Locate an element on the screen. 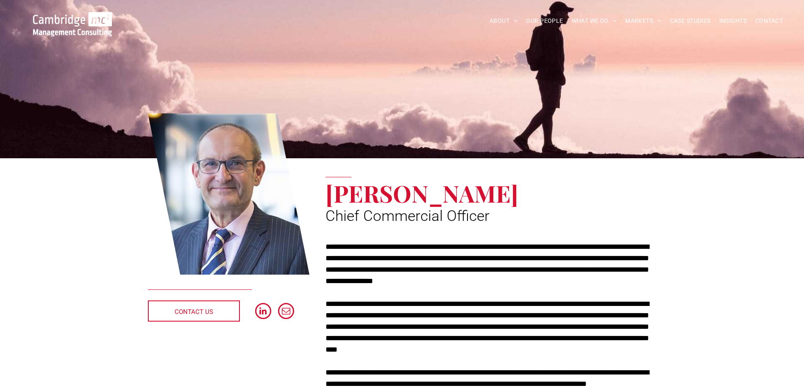 The height and width of the screenshot is (391, 804). a: MARKETS is located at coordinates (643, 21).